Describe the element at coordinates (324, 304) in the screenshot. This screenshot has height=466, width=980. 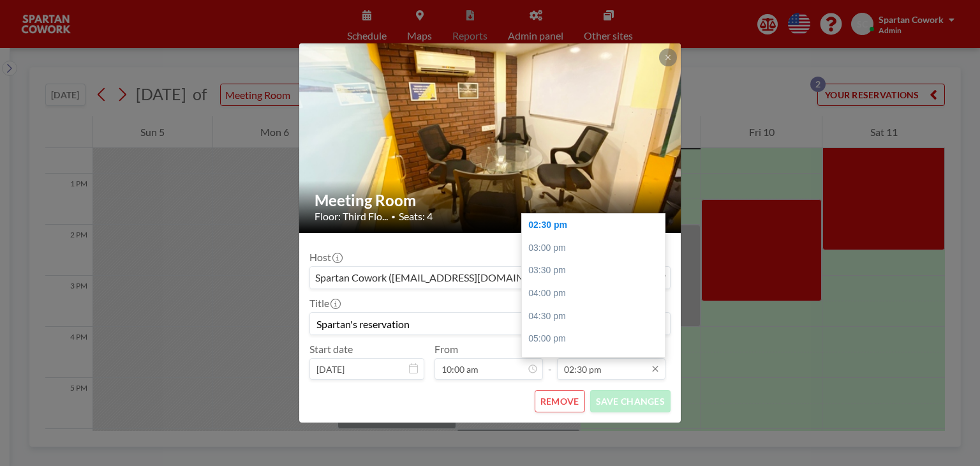
I see `label: Title` at that location.